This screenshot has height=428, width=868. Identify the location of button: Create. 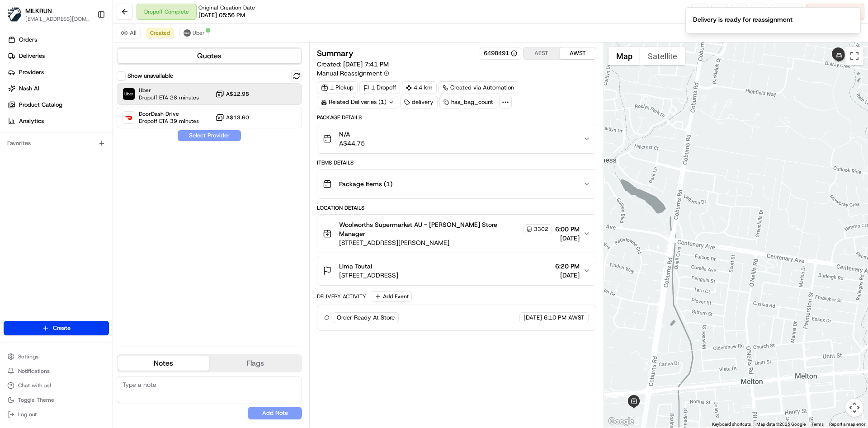
(56, 328).